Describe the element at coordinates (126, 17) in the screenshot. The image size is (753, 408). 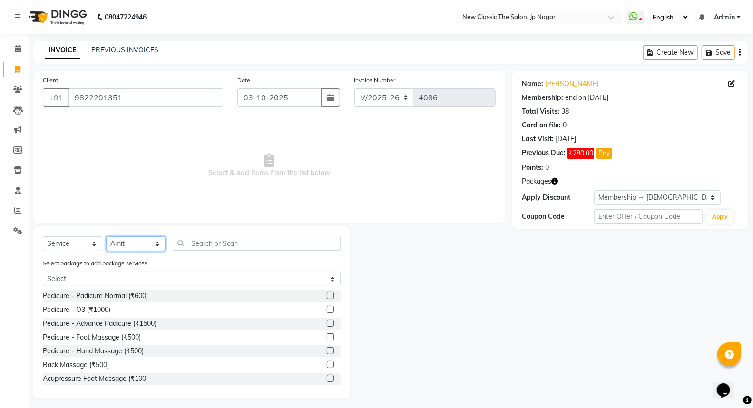
I see `b: 08047224946` at that location.